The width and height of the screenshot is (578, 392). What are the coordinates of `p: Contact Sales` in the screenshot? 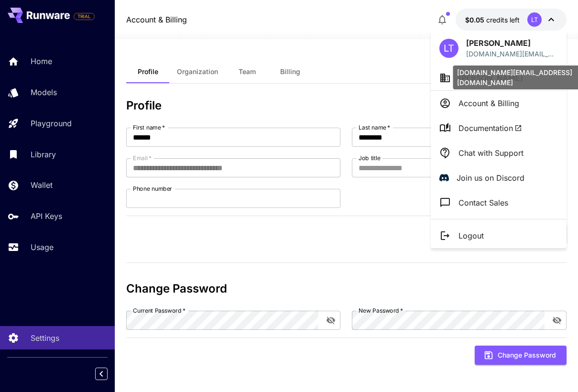 It's located at (484, 203).